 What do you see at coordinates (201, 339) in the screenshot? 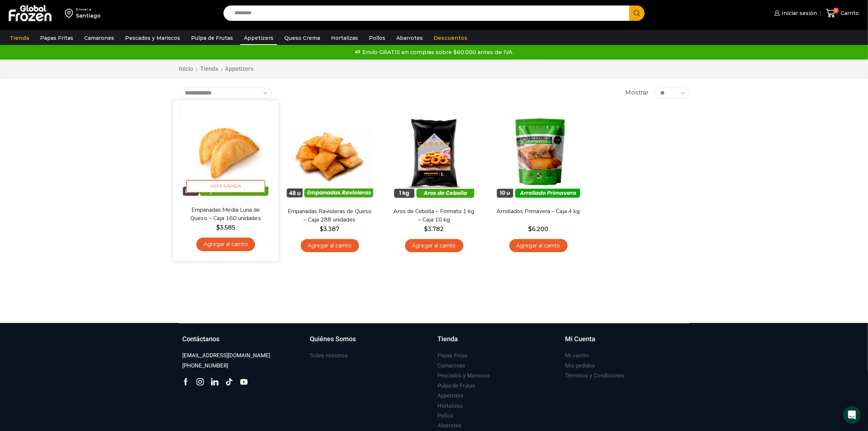
I see `h3: Contáctanos` at bounding box center [201, 339].